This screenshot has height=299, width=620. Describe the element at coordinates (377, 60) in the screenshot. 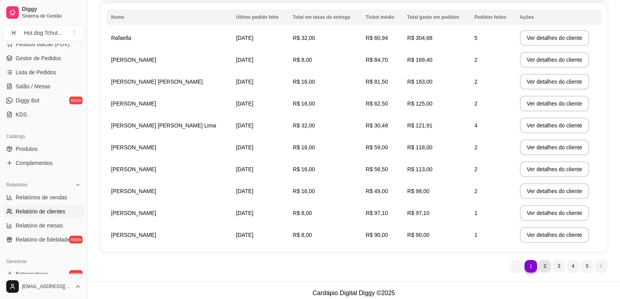

I see `span: R$ 84,70` at that location.